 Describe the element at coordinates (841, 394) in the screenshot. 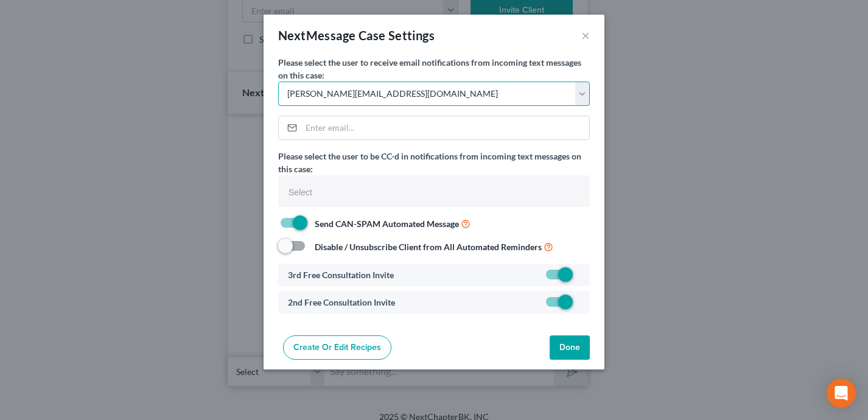

I see `div: Open Intercom Messenger` at that location.